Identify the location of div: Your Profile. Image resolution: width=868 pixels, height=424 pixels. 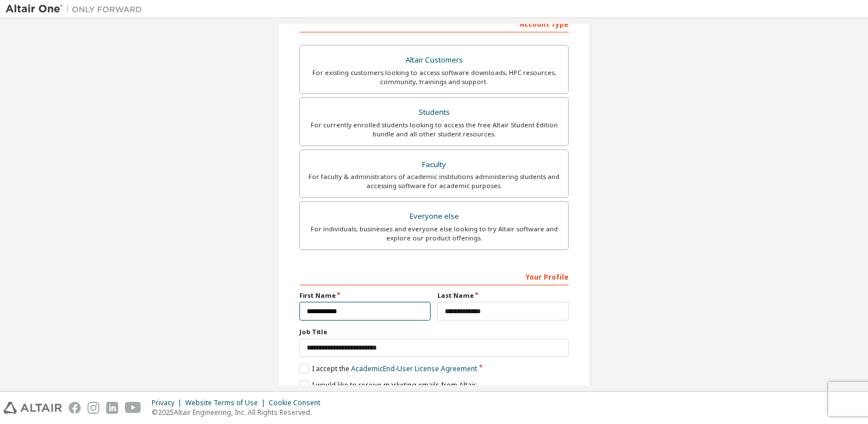
(434, 276).